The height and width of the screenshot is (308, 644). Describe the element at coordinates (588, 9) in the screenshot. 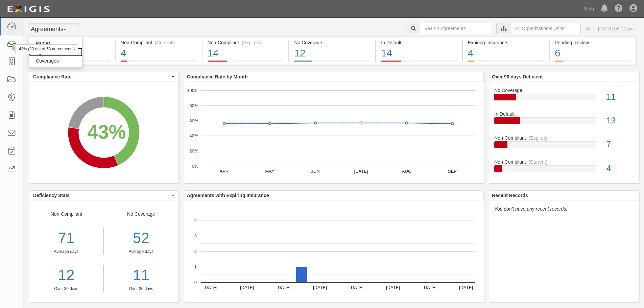

I see `a: Meta` at that location.